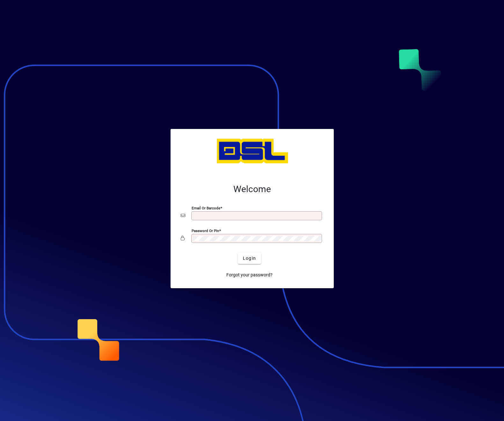 This screenshot has height=421, width=504. I want to click on span: Forgot your password?, so click(249, 275).